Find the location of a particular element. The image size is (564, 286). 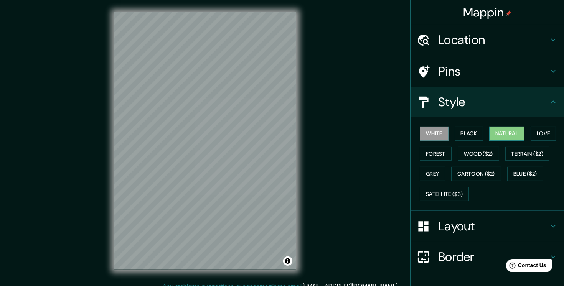

div: Location is located at coordinates (487, 40).